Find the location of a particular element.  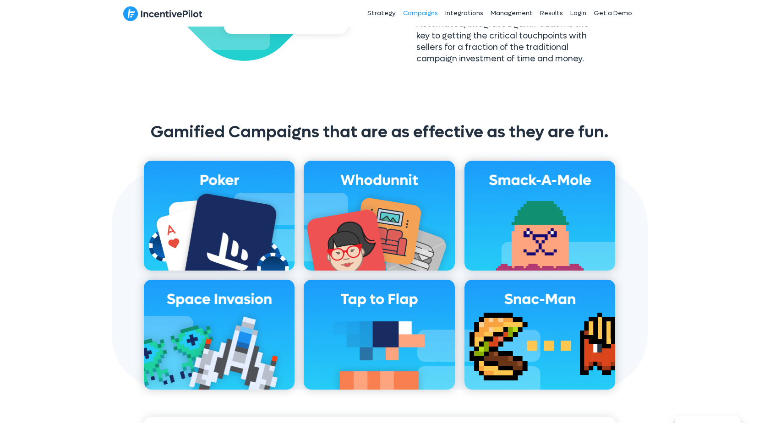

a: Strategy is located at coordinates (381, 13).